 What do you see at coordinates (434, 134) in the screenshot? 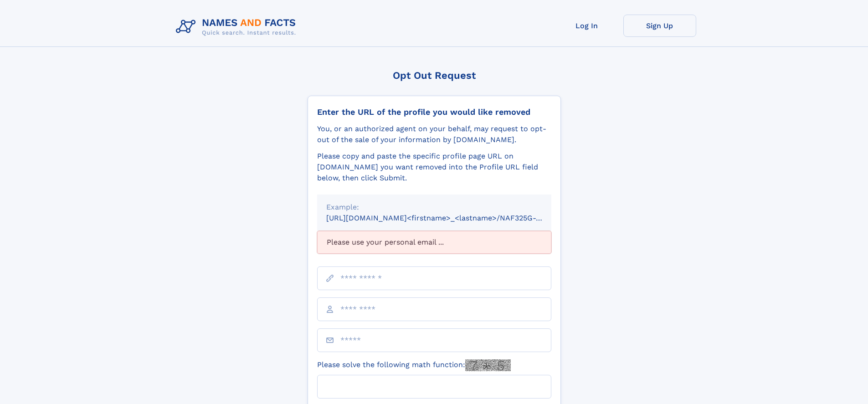
I see `div: You, or an authorized agent on your behalf, may request to opt-out of the sale of your informatio...` at bounding box center [434, 134].